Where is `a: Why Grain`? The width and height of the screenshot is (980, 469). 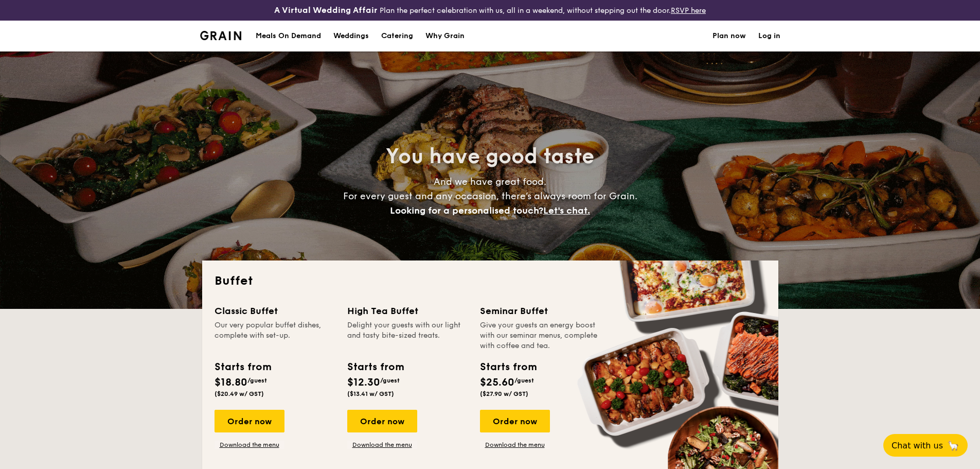
a: Why Grain is located at coordinates (445, 36).